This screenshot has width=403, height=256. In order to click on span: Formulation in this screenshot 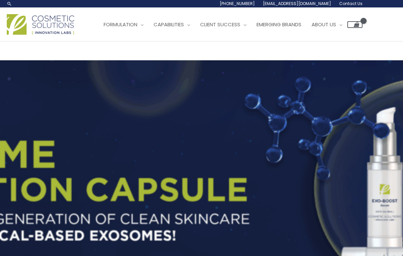, I will do `click(120, 24)`.